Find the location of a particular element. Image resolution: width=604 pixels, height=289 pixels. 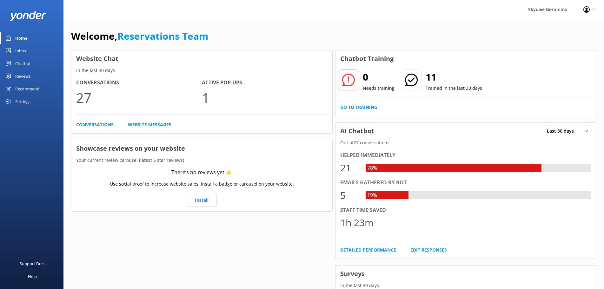

h3: Chatbot Training is located at coordinates (367, 59).